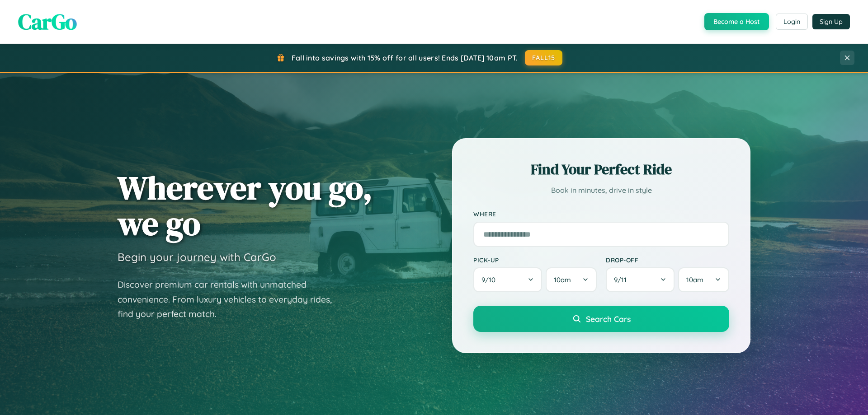 The image size is (868, 415). I want to click on h2: Find Your Perfect Ride, so click(601, 170).